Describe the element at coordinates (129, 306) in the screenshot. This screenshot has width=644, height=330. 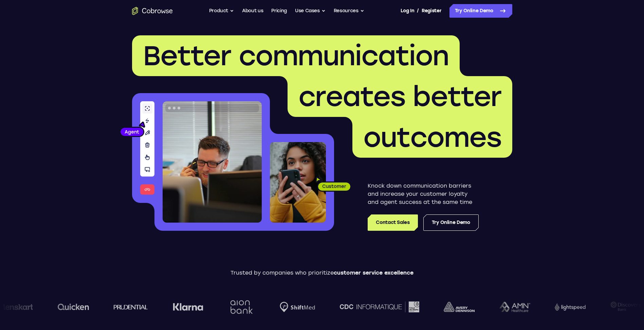
I see `img: prudential` at that location.